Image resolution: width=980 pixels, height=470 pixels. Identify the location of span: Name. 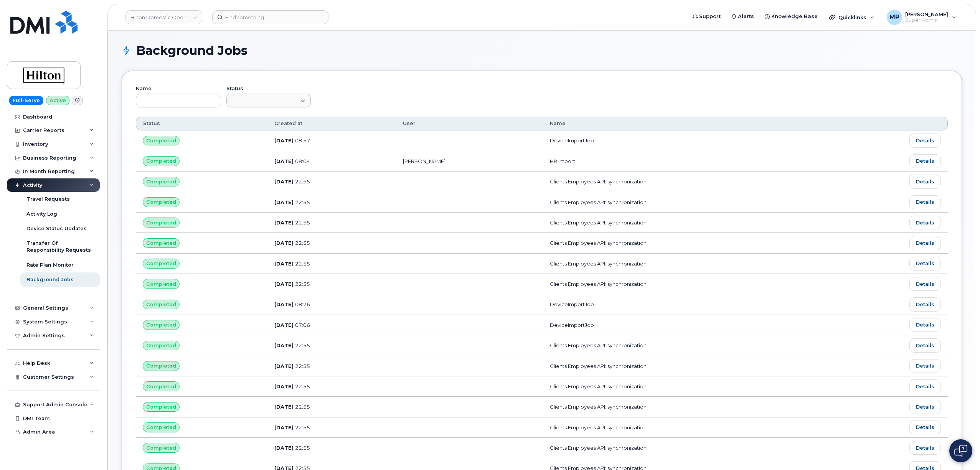
(557, 124).